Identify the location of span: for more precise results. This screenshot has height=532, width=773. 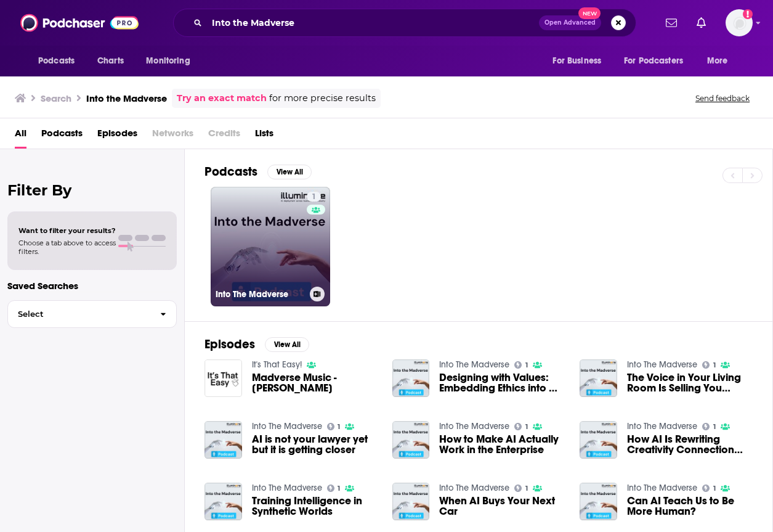
(322, 98).